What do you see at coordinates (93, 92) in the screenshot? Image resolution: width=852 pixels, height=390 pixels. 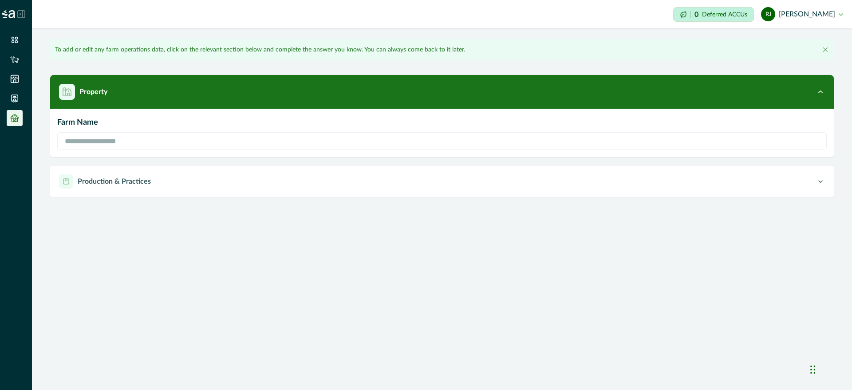 I see `p: Property` at bounding box center [93, 92].